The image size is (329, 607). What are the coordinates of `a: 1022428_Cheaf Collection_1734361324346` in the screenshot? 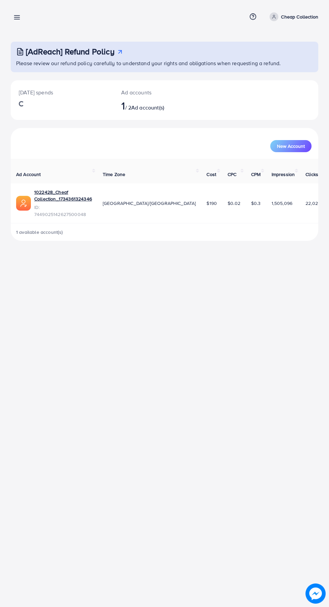 It's located at (63, 196).